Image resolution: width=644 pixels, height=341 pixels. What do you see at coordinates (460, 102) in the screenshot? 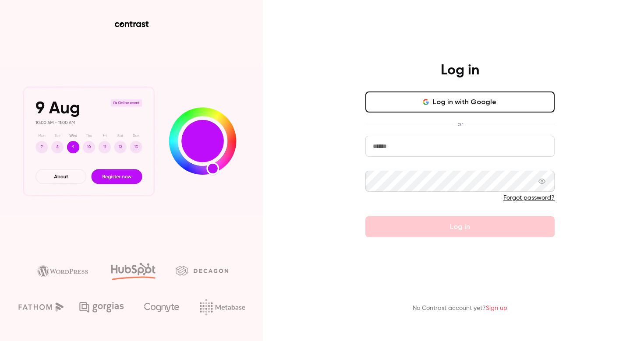
I see `button: Log in with Google` at bounding box center [460, 102].